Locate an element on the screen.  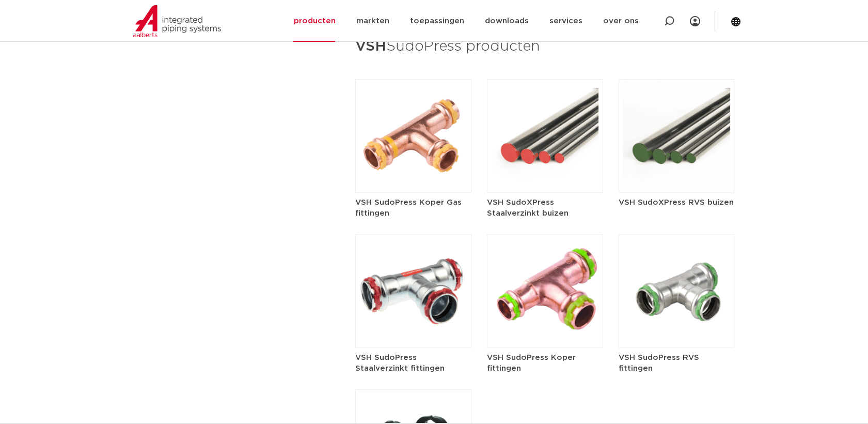
h3: SudoPress producten is located at coordinates (545, 46).